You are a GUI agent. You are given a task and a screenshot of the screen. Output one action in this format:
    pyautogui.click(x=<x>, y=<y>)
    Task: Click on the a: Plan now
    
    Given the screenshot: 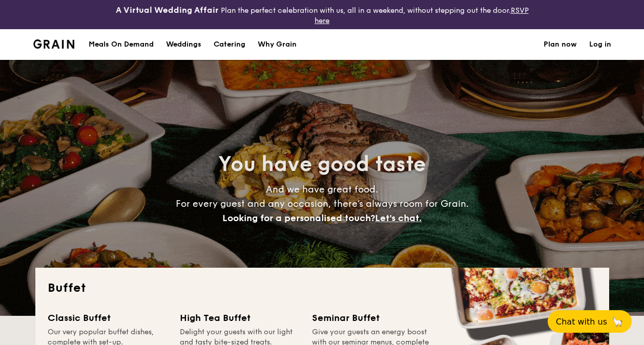 What is the action you would take?
    pyautogui.click(x=560, y=44)
    